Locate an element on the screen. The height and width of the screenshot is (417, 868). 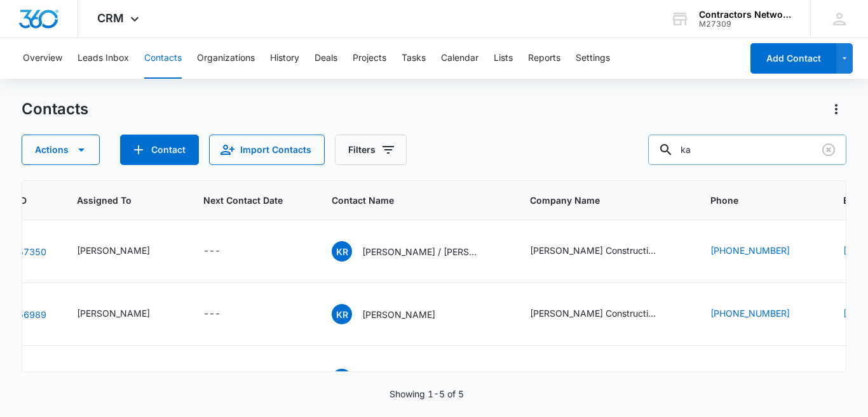
div: Company Name - - Select to Edit Field is located at coordinates (550, 379).